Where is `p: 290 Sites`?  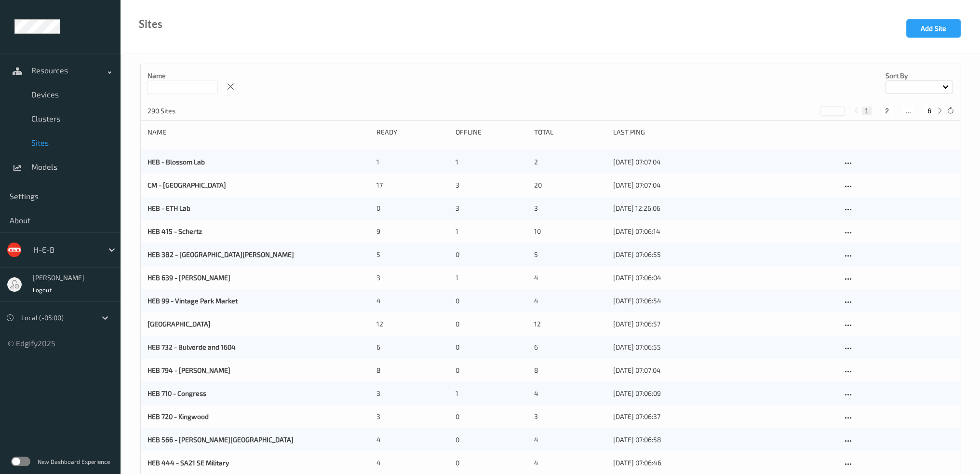 p: 290 Sites is located at coordinates (184, 111).